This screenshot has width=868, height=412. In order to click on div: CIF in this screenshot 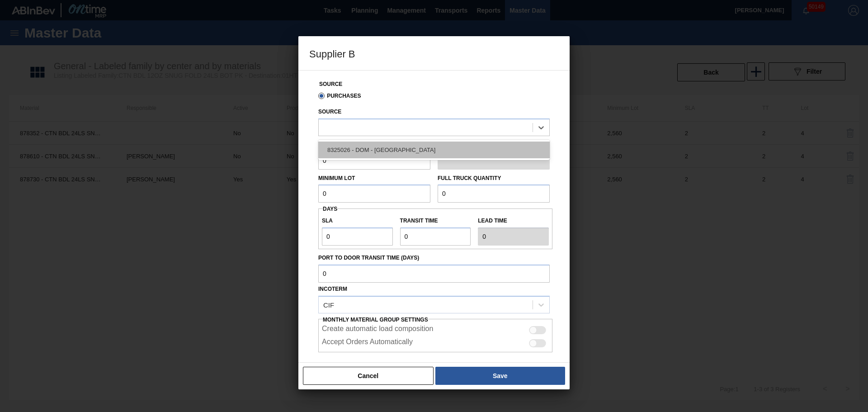, I will do `click(329, 304)`.